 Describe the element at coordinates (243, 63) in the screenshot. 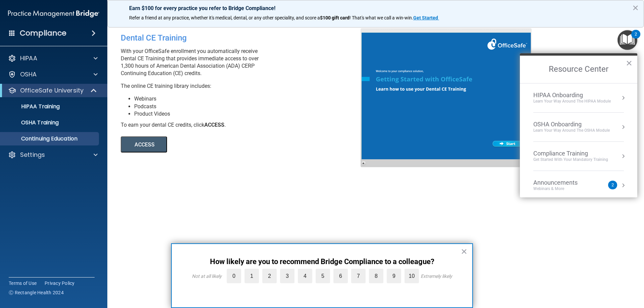

I see `p: With your OfficeSafe enrollment you automatically receive Dental CE Training that provides immedi...` at that location.